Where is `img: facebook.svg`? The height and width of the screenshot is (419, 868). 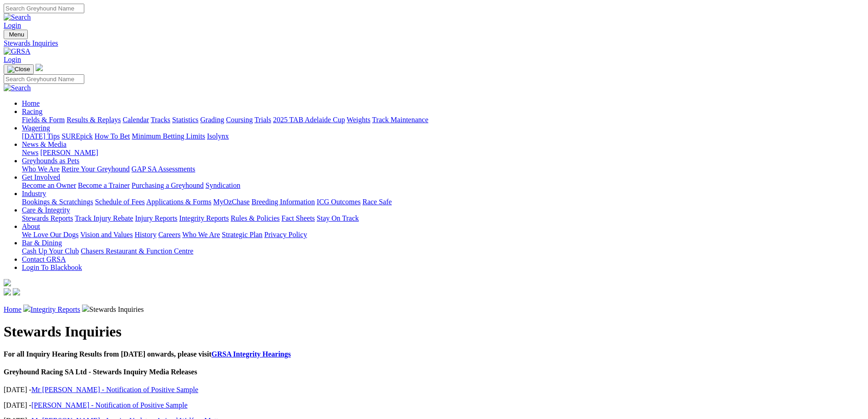 img: facebook.svg is located at coordinates (7, 292).